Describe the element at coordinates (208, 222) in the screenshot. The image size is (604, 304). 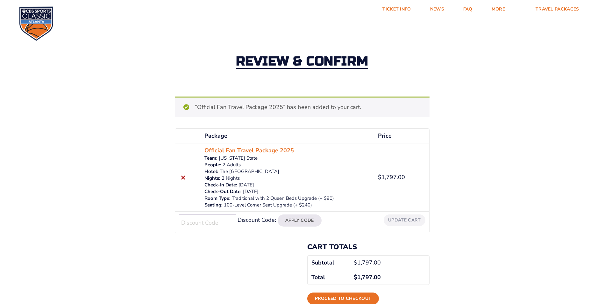
I see `input: Discount Code` at that location.